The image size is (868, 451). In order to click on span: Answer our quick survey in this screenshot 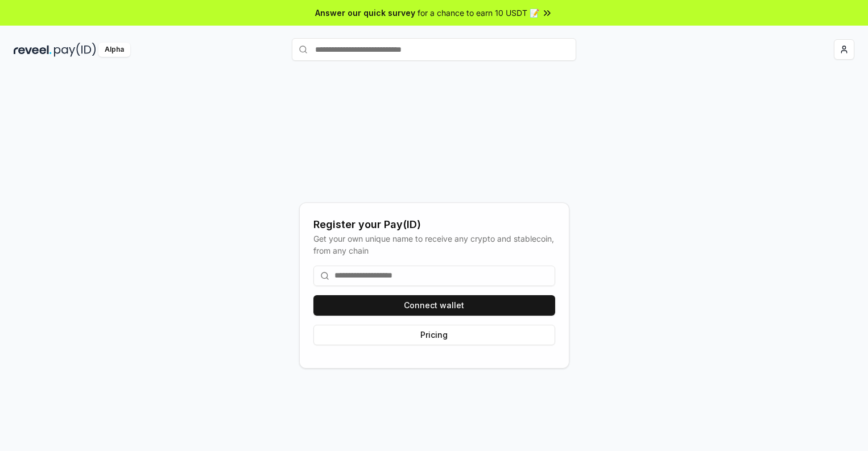, I will do `click(365, 12)`.